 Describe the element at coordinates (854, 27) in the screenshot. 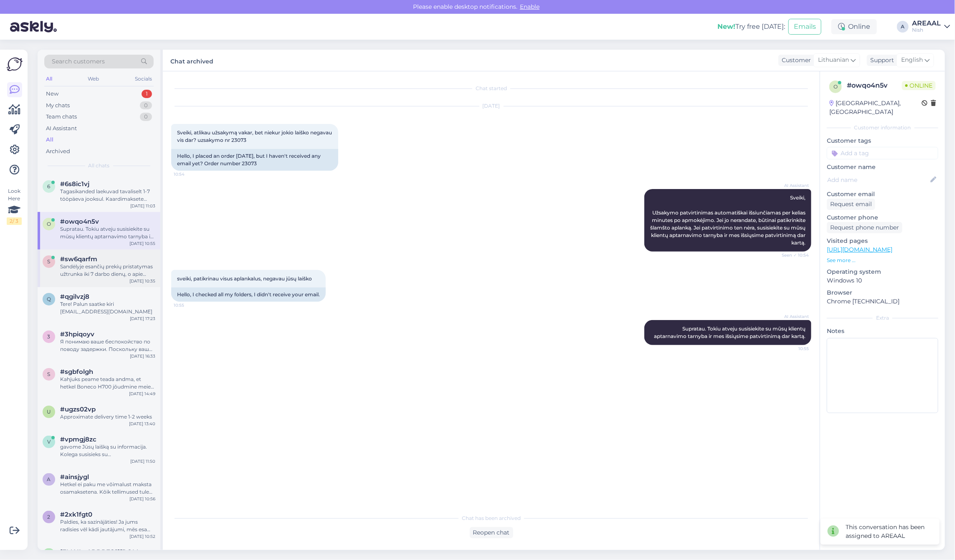

I see `div: Online` at that location.